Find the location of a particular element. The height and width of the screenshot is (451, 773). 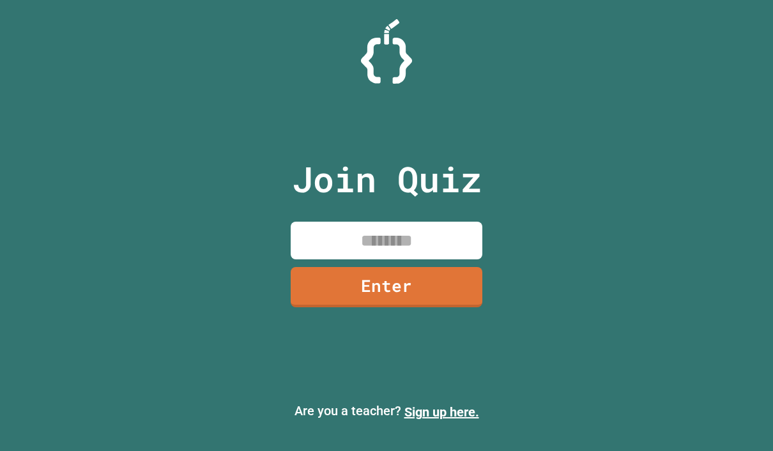

p: Join Quiz is located at coordinates (387, 179).